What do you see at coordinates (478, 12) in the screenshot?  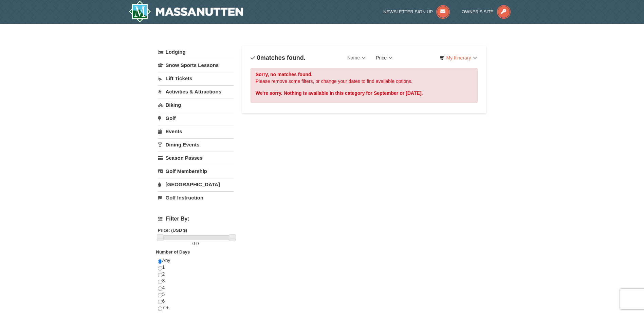 I see `span: Owner's Site` at bounding box center [478, 12].